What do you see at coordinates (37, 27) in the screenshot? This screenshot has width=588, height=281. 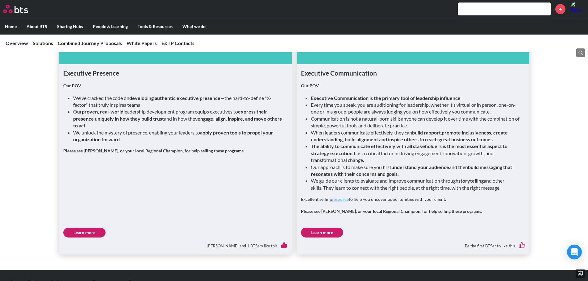 I see `label: About BTS` at bounding box center [37, 27].